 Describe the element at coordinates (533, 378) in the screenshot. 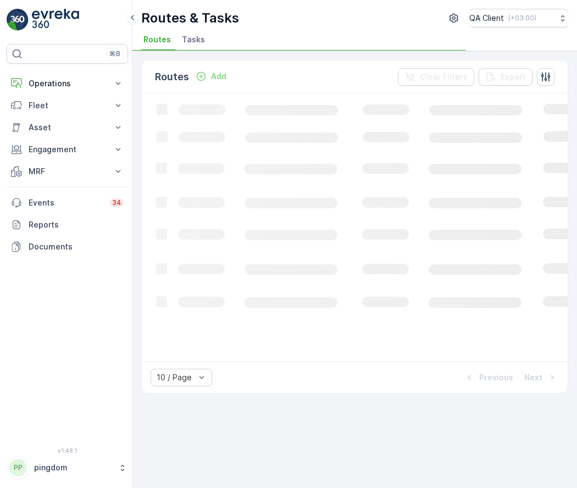

I see `p: Next` at that location.